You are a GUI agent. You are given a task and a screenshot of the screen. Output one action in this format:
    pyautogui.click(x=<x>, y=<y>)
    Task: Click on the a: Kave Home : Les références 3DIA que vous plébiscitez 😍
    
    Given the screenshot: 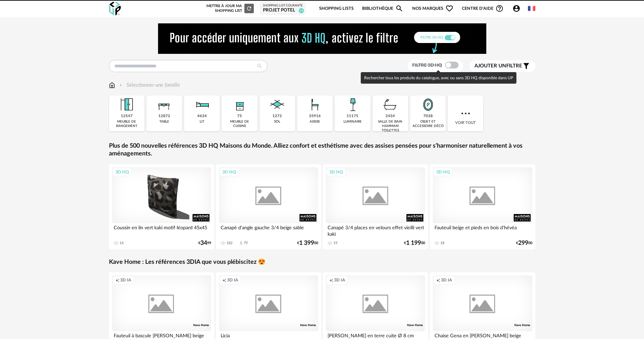 What is the action you would take?
    pyautogui.click(x=187, y=262)
    